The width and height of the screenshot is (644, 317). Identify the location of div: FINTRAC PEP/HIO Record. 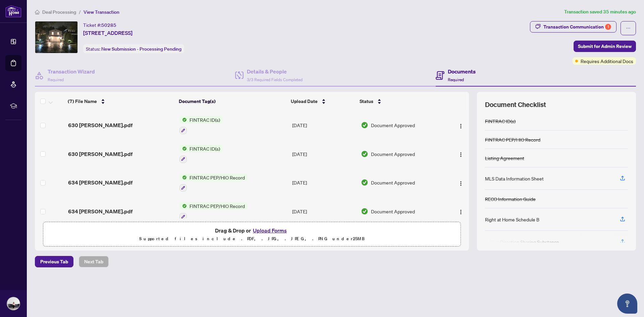
(512, 140).